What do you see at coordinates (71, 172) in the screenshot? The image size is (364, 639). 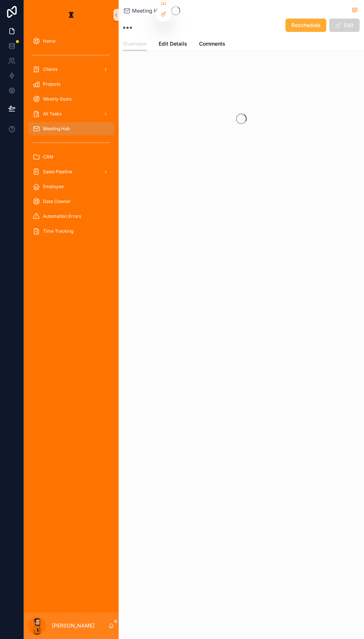 I see `a: Sales Pipeline` at bounding box center [71, 172].